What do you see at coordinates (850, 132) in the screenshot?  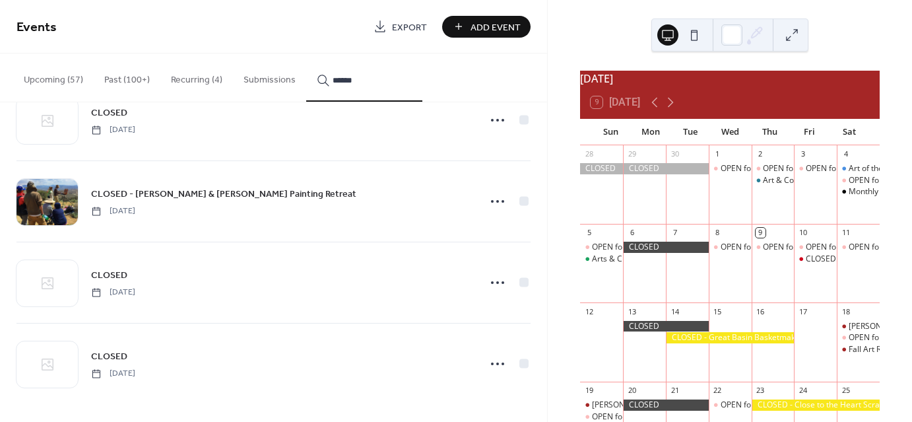 I see `div: Sat` at bounding box center [850, 132].